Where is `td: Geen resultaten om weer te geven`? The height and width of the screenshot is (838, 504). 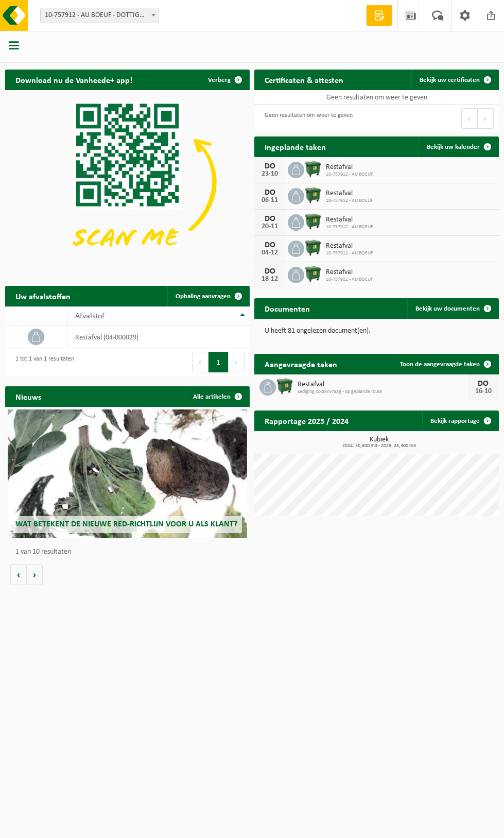
td: Geen resultaten om weer te geven is located at coordinates (376, 97).